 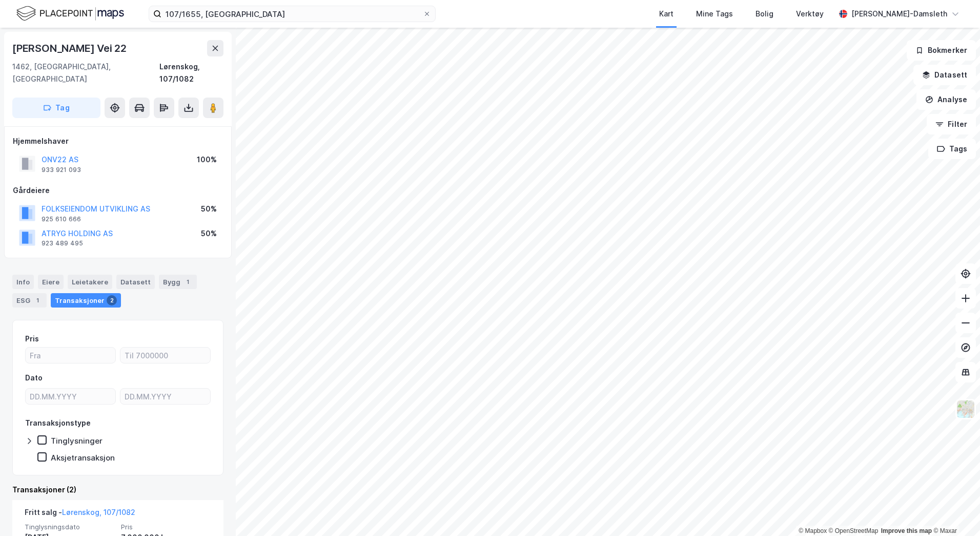 What do you see at coordinates (57, 108) in the screenshot?
I see `button: Tag` at bounding box center [57, 108].